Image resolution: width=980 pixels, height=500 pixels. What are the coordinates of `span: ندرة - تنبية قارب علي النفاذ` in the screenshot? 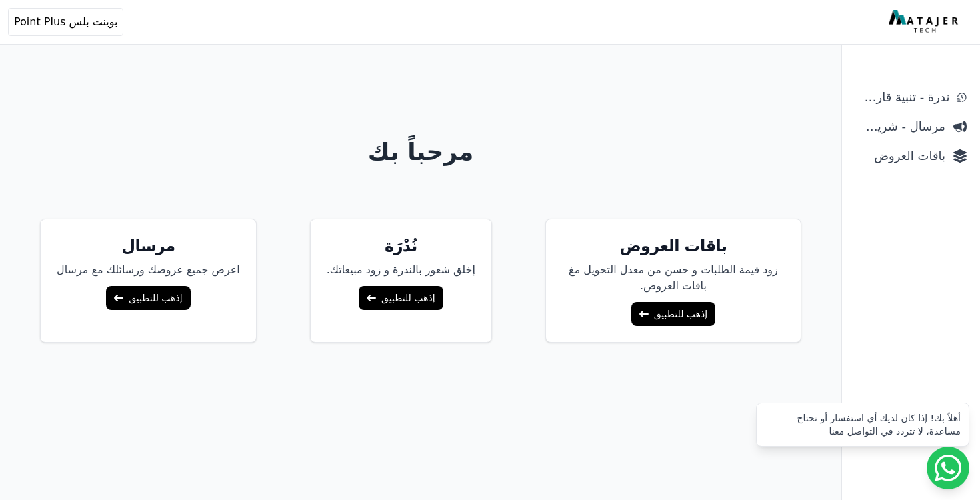 It's located at (903, 97).